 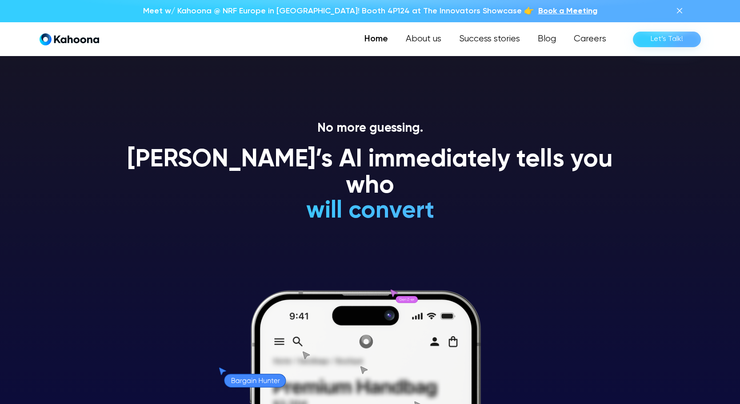 What do you see at coordinates (667, 39) in the screenshot?
I see `a: Let’s Talk!` at bounding box center [667, 39].